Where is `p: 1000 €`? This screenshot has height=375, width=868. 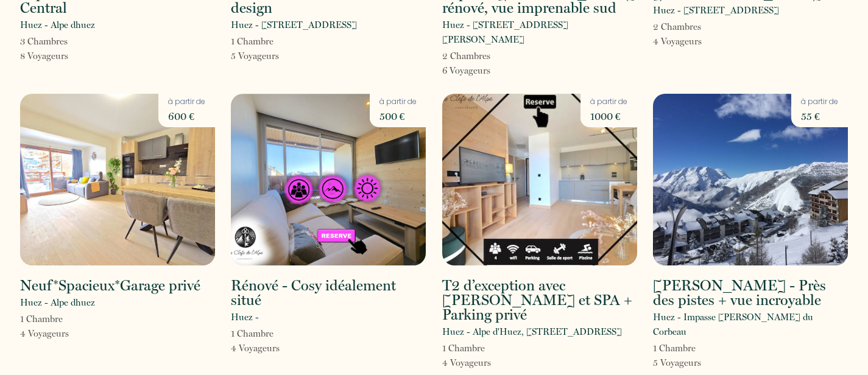 p: 1000 € is located at coordinates (608, 117).